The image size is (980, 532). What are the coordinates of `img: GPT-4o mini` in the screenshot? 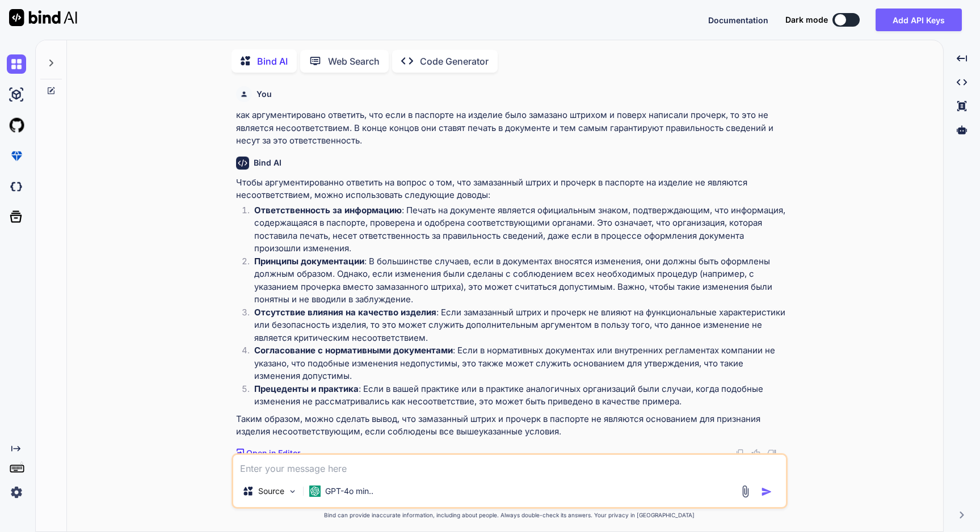 It's located at (315, 491).